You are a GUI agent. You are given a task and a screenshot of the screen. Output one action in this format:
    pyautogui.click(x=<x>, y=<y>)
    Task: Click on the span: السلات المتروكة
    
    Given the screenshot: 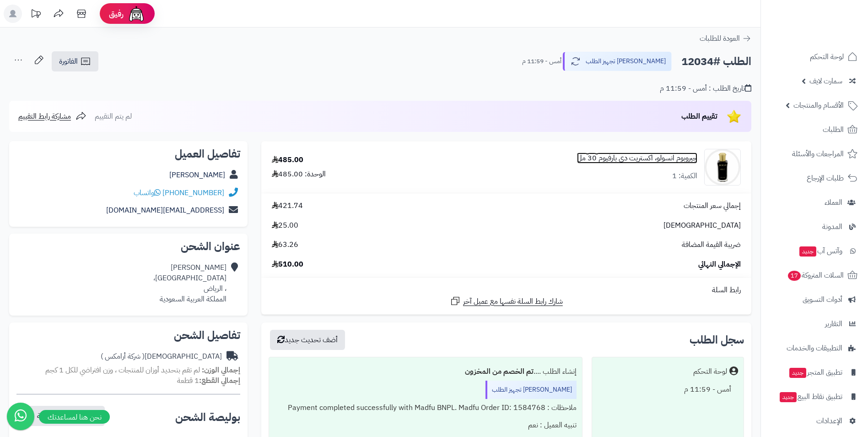 What is the action you would take?
    pyautogui.click(x=815, y=275)
    